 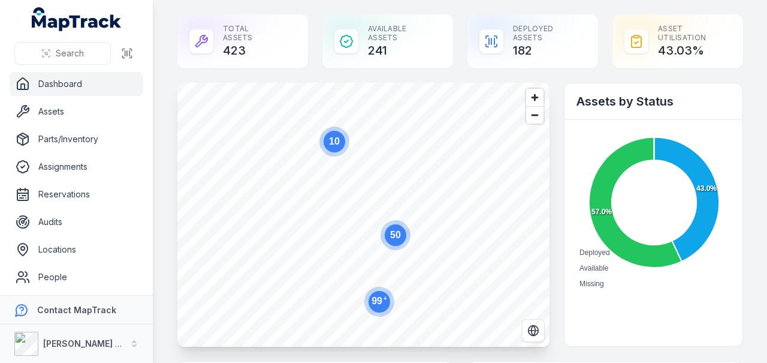 I want to click on a: Locations, so click(x=76, y=249).